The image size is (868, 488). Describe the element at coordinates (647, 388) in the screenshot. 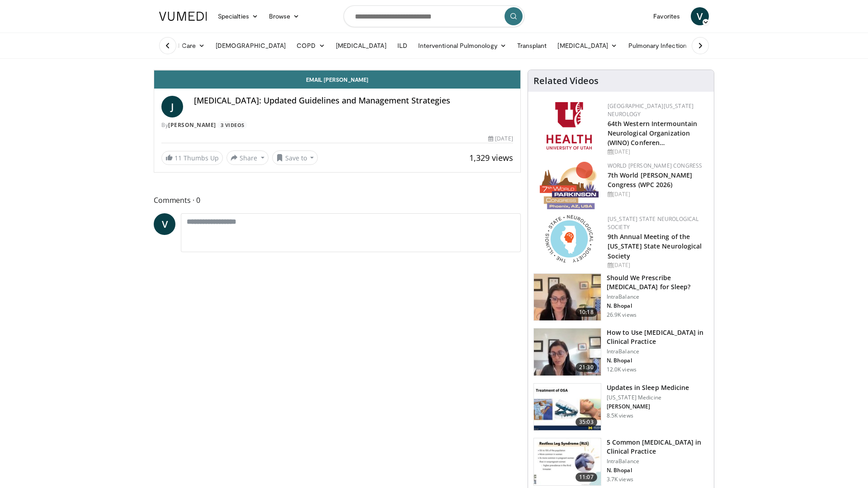

I see `h3: Updates in Sleep Medicine` at that location.